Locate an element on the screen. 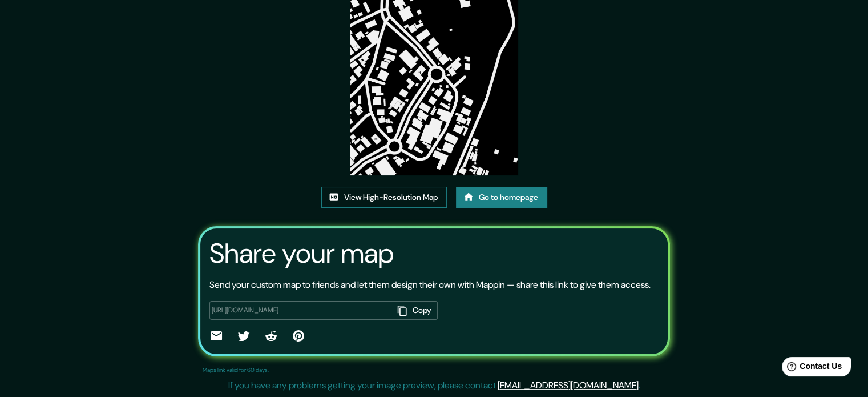  button: Copy is located at coordinates (416, 311).